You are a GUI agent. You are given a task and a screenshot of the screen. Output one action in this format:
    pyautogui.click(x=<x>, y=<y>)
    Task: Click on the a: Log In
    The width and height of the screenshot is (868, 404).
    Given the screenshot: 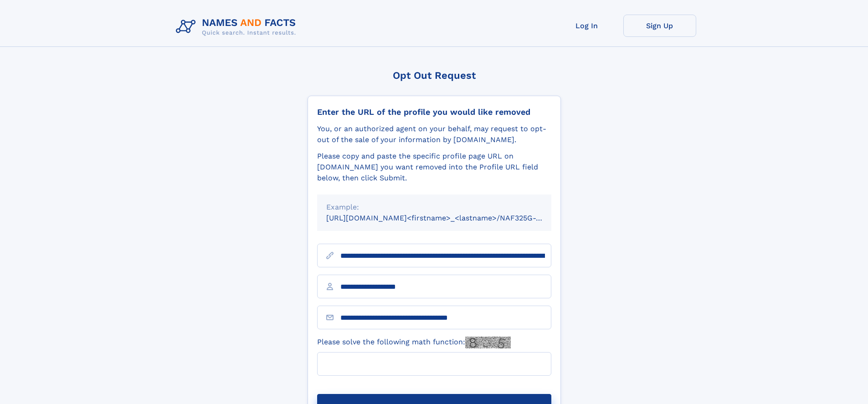 What is the action you would take?
    pyautogui.click(x=587, y=25)
    